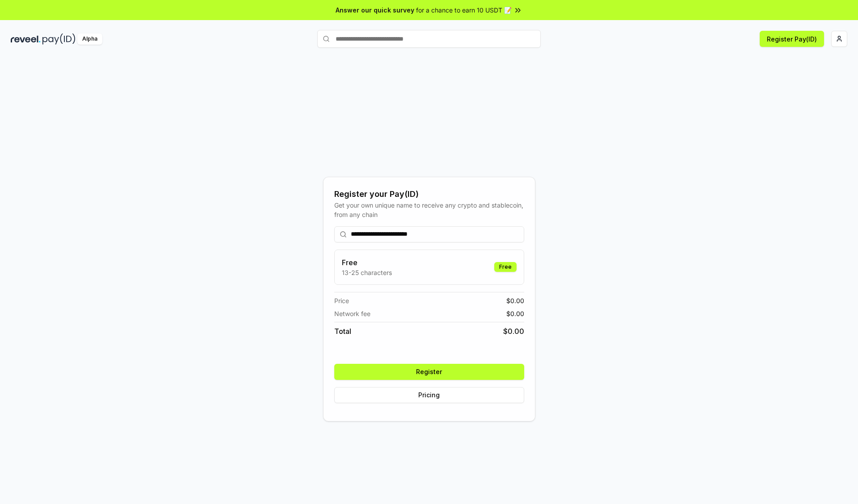 The height and width of the screenshot is (504, 858). I want to click on p: 13-25 characters, so click(367, 272).